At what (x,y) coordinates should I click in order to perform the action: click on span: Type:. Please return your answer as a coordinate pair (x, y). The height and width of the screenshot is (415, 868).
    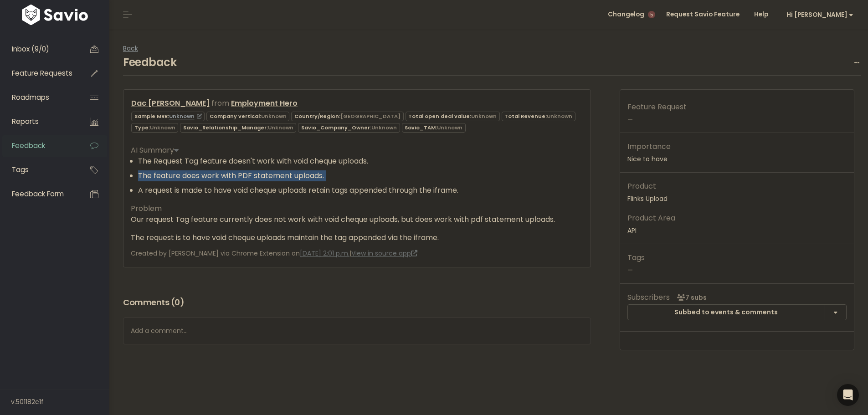
    Looking at the image, I should click on (155, 128).